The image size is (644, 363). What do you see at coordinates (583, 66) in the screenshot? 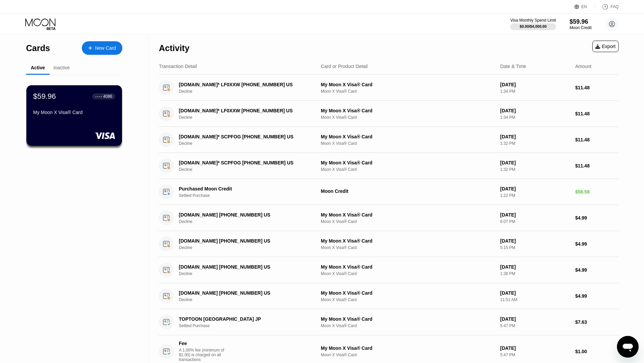
I see `div: Amount` at bounding box center [583, 66].